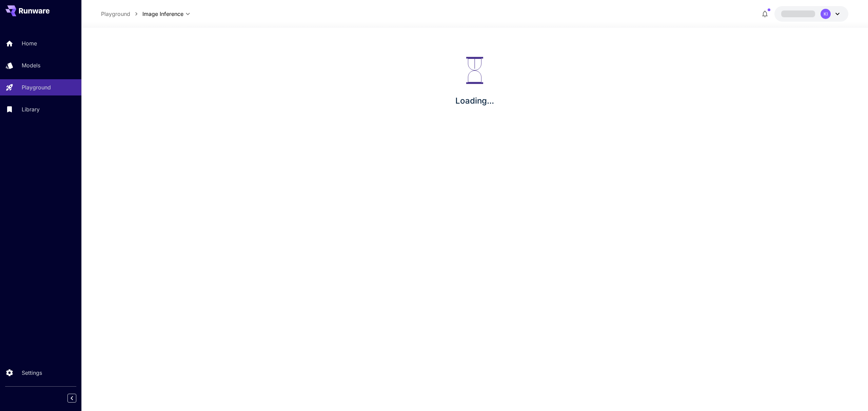 This screenshot has height=411, width=868. What do you see at coordinates (77, 399) in the screenshot?
I see `div: Collapse sidebar` at bounding box center [77, 399].